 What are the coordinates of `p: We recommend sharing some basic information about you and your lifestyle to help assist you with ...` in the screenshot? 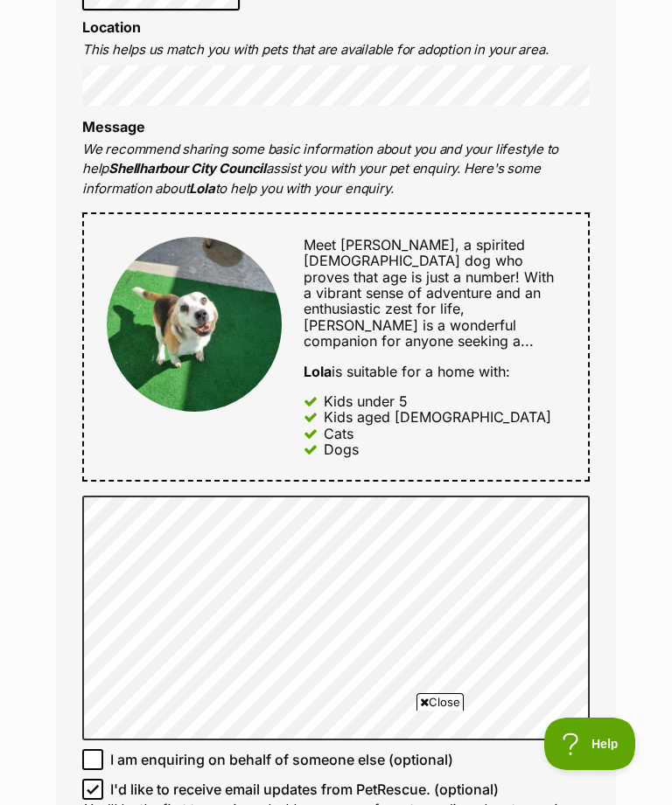 It's located at (336, 170).